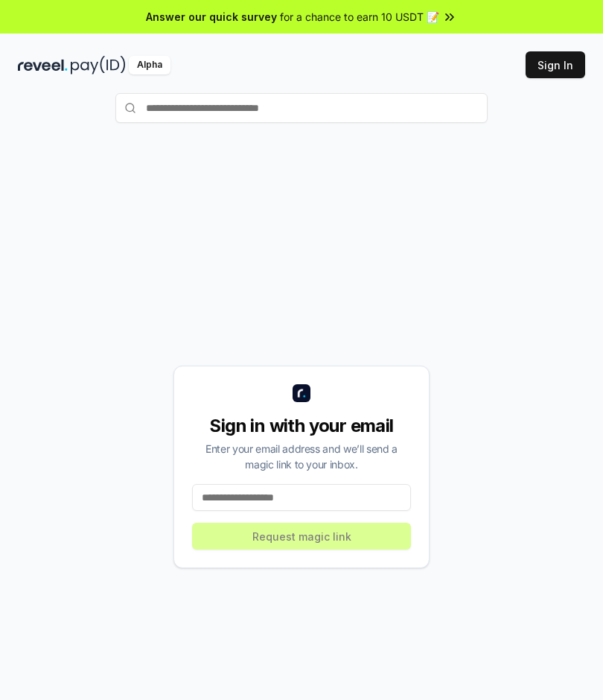 This screenshot has height=700, width=603. Describe the element at coordinates (302, 393) in the screenshot. I see `img: logo_small` at that location.